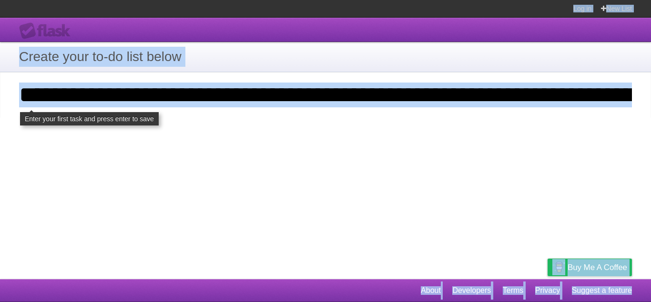 This screenshot has width=651, height=302. What do you see at coordinates (602, 290) in the screenshot?
I see `a: Suggest a feature` at bounding box center [602, 290].